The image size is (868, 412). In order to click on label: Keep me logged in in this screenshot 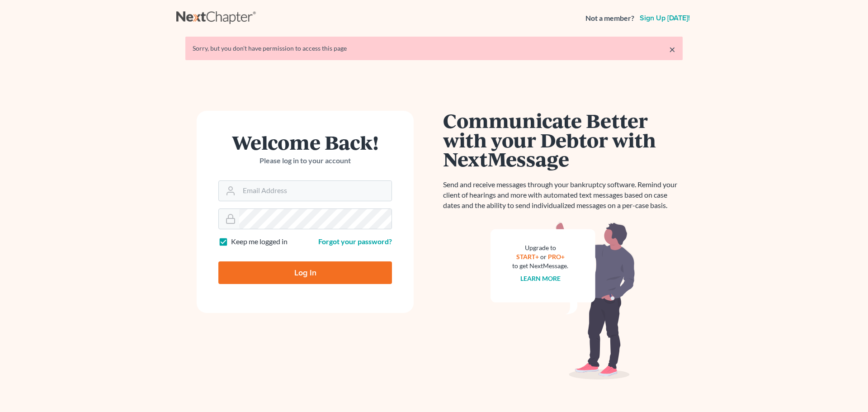, I will do `click(259, 241)`.